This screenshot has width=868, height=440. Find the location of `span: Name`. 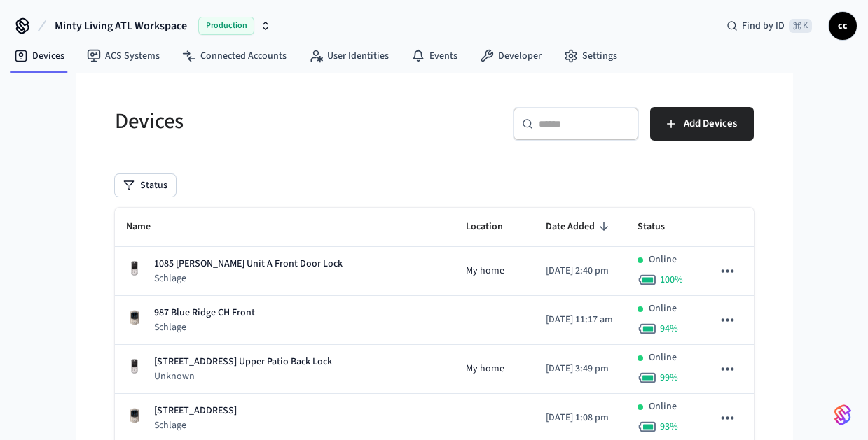

span: Name is located at coordinates (147, 226).